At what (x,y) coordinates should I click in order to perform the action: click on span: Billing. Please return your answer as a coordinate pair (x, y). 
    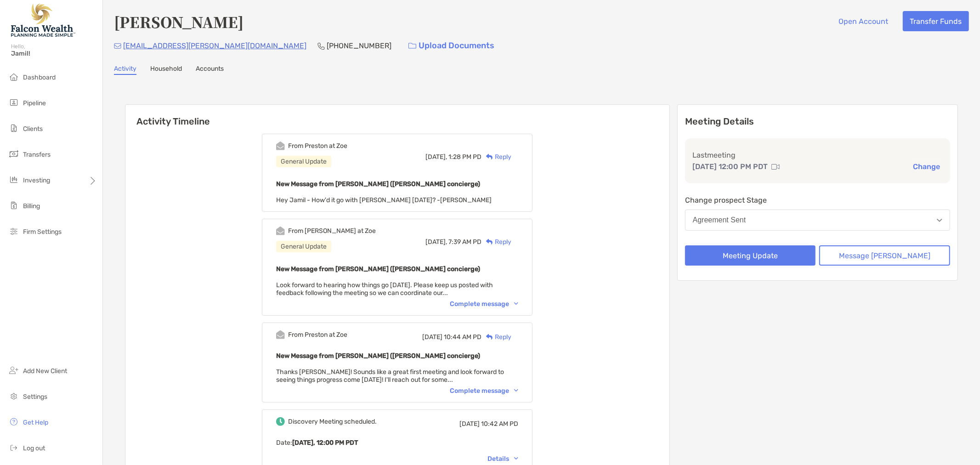
    Looking at the image, I should click on (32, 206).